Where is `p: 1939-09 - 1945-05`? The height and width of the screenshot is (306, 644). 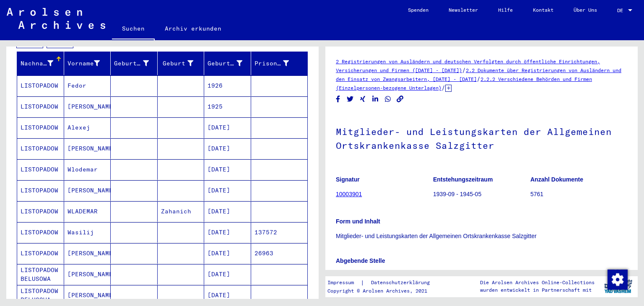 p: 1939-09 - 1945-05 is located at coordinates (481, 194).